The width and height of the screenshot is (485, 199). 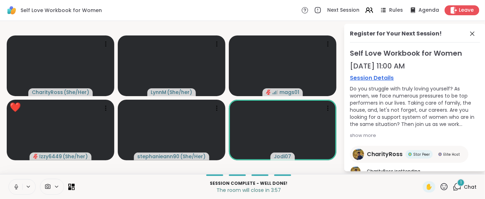 What do you see at coordinates (461, 182) in the screenshot?
I see `span: 1` at bounding box center [461, 182].